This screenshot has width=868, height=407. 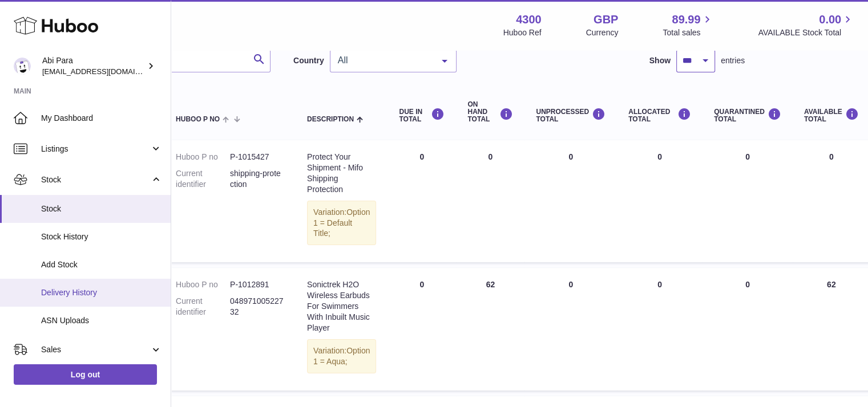 I want to click on span: AVAILABLE Stock Total, so click(x=805, y=33).